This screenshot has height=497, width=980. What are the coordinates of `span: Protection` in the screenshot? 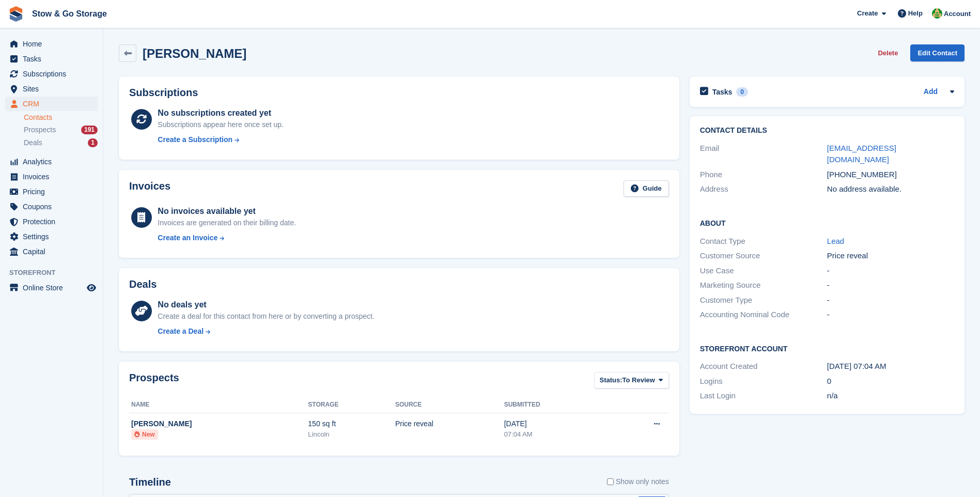 It's located at (54, 222).